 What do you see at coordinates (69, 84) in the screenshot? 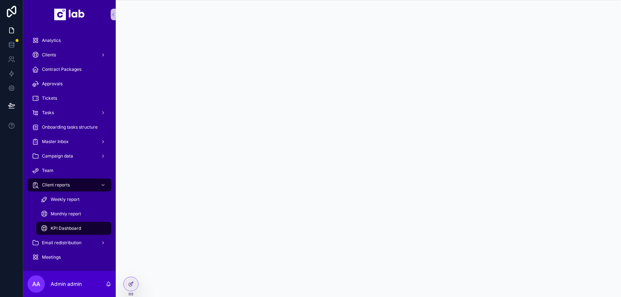
I see `a: Approvals` at bounding box center [69, 84].